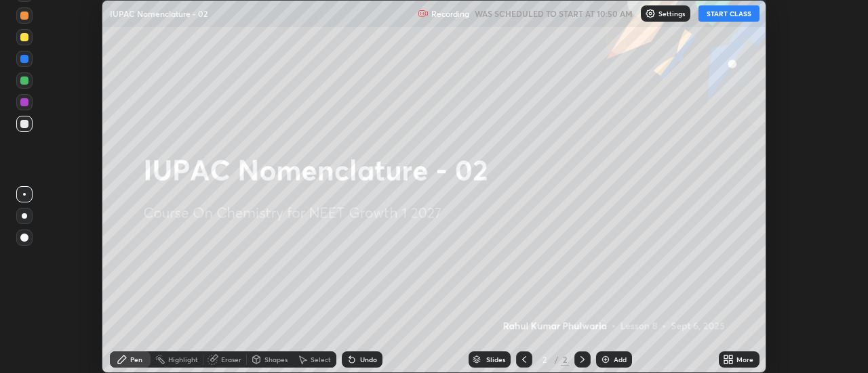 Image resolution: width=868 pixels, height=373 pixels. What do you see at coordinates (276, 360) in the screenshot?
I see `div: Shapes` at bounding box center [276, 360].